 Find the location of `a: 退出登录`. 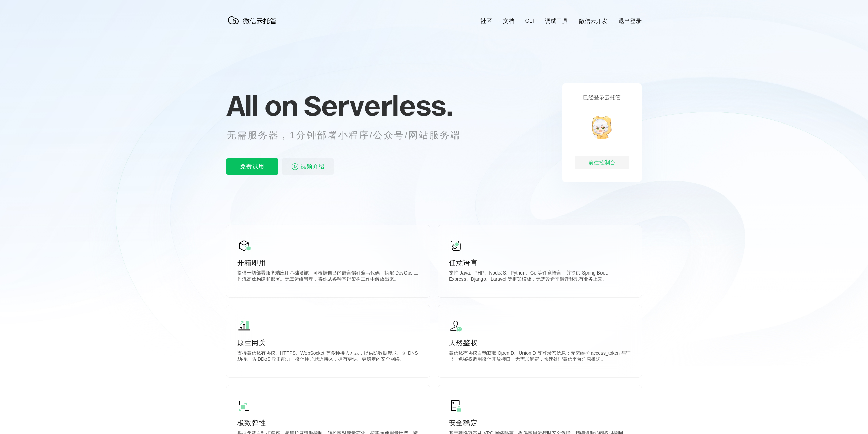

a: 退出登录 is located at coordinates (630, 21).